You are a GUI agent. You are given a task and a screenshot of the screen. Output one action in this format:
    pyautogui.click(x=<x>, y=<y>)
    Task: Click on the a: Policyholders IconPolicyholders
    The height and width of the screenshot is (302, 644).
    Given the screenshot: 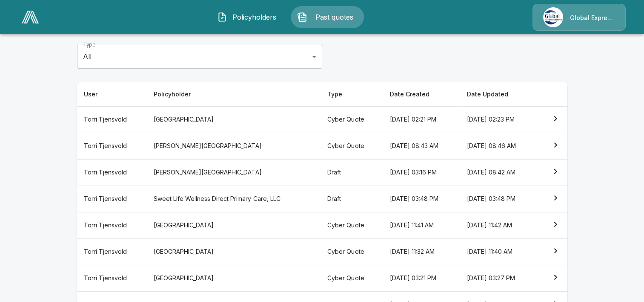 What is the action you would take?
    pyautogui.click(x=247, y=17)
    